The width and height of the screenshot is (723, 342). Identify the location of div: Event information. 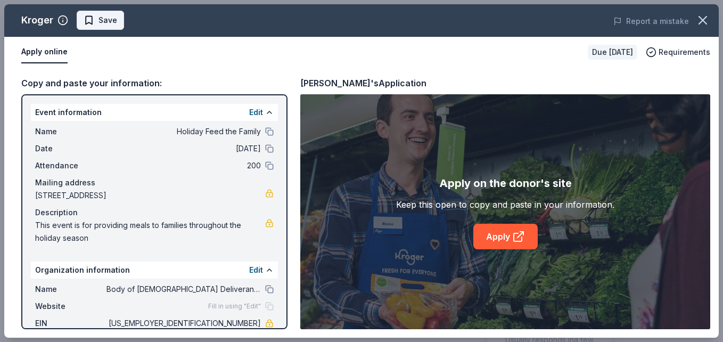
(154, 112).